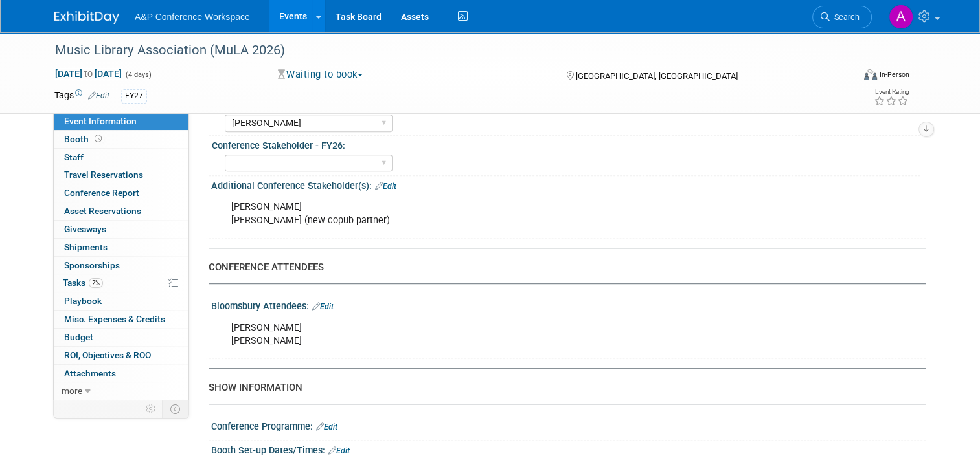  I want to click on a: Giveaways, so click(121, 229).